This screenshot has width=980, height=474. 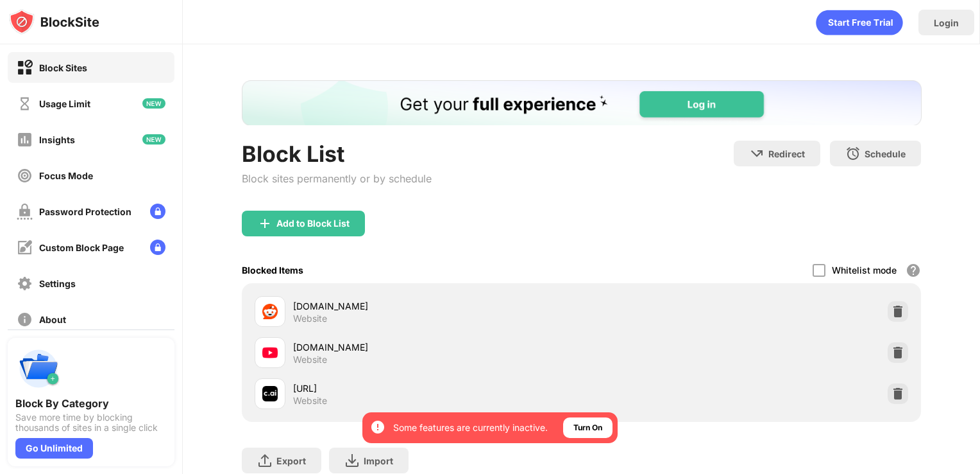 What do you see at coordinates (82, 247) in the screenshot?
I see `div: Custom Block Page` at bounding box center [82, 247].